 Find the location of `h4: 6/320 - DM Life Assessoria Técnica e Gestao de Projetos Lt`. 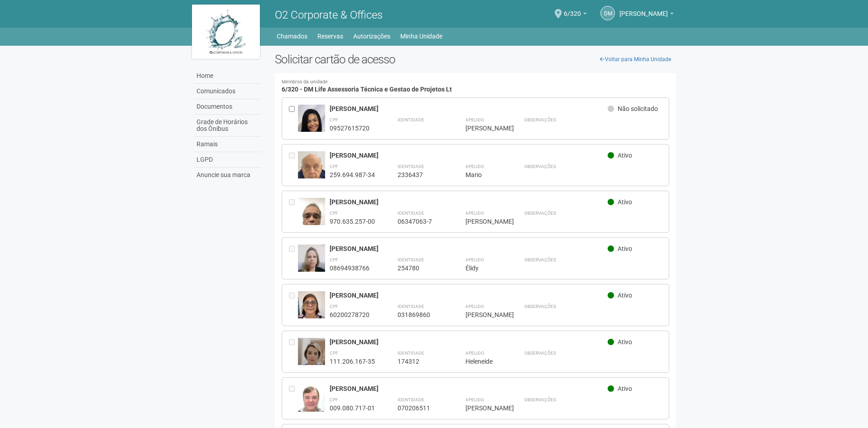

h4: 6/320 - DM Life Assessoria Técnica e Gestao de Projetos Lt is located at coordinates (475, 86).